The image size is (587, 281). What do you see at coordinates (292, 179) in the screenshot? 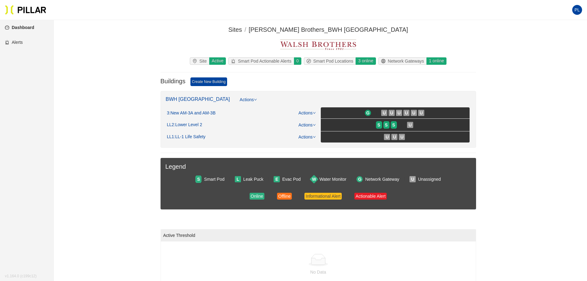
I see `div: Evac Pod` at bounding box center [292, 179].